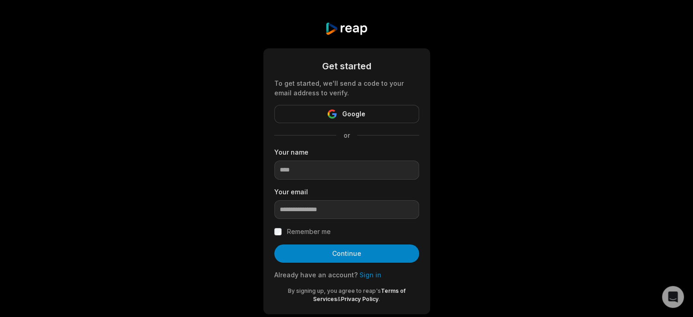 The image size is (693, 317). I want to click on label: Remember me, so click(309, 231).